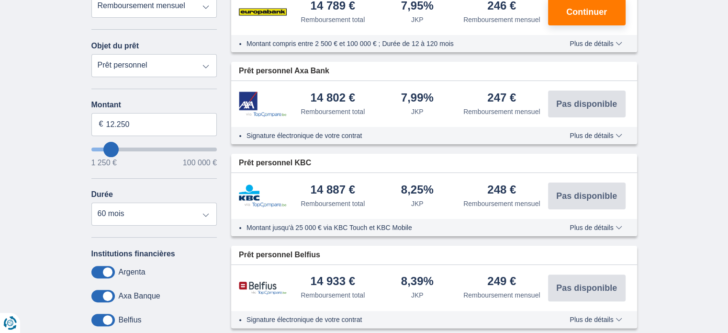 This screenshot has height=333, width=728. I want to click on font: Prêt personnel Axa Bank, so click(284, 70).